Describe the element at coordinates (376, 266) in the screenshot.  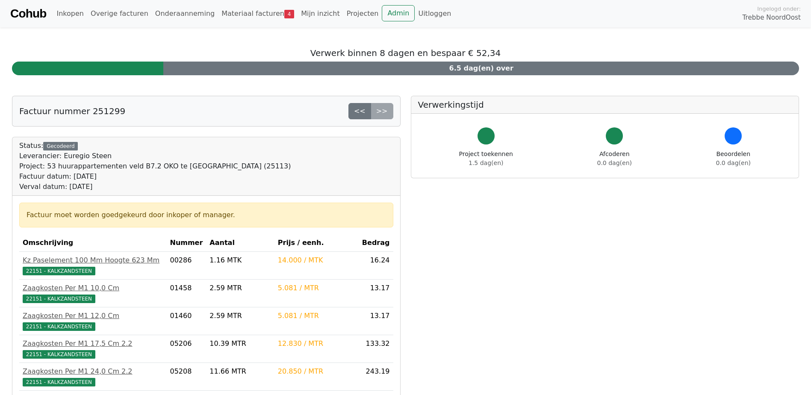
I see `td: 16.24` at that location.